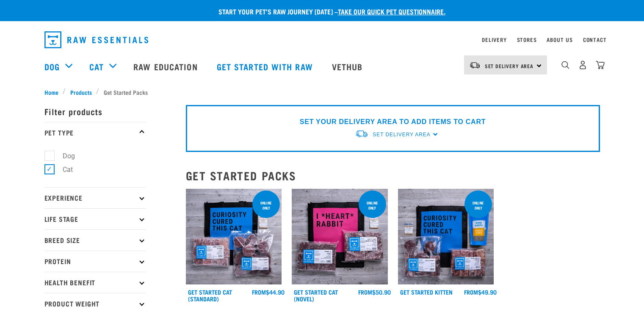 This screenshot has height=309, width=644. What do you see at coordinates (54, 92) in the screenshot?
I see `a: Home` at bounding box center [54, 92].